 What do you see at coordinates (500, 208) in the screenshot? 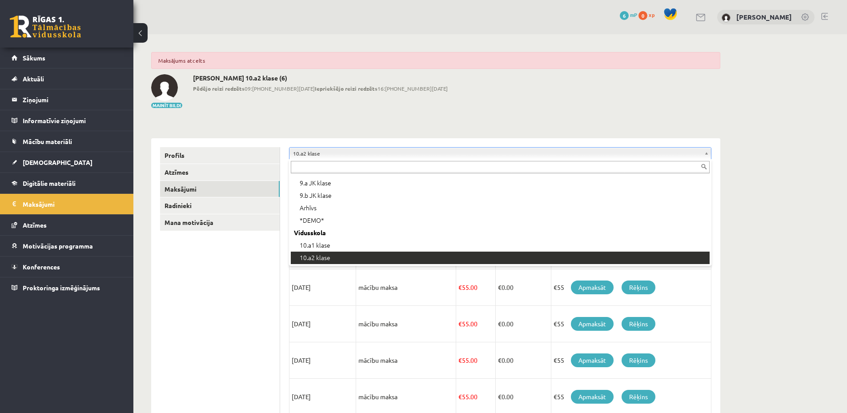
I see `div: Arhīvs` at bounding box center [500, 208].